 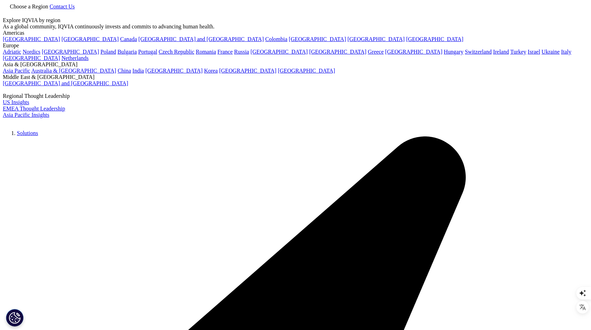 What do you see at coordinates (34, 108) in the screenshot?
I see `a: EMEA Thought Leadership` at bounding box center [34, 108].